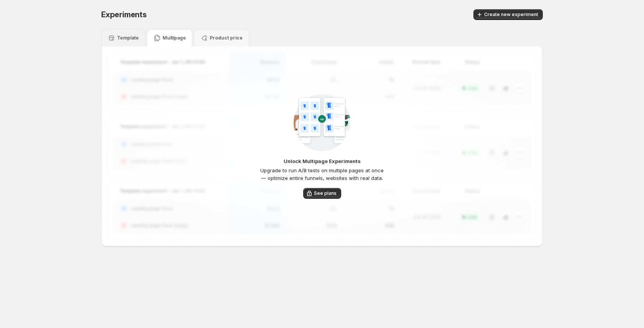  I want to click on p: Multipage, so click(174, 38).